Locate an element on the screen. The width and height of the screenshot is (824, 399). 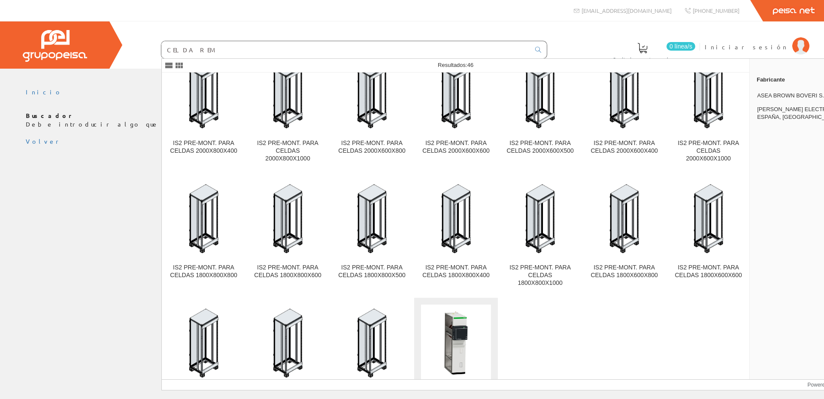
a: Iniciar sesión is located at coordinates (757, 39).